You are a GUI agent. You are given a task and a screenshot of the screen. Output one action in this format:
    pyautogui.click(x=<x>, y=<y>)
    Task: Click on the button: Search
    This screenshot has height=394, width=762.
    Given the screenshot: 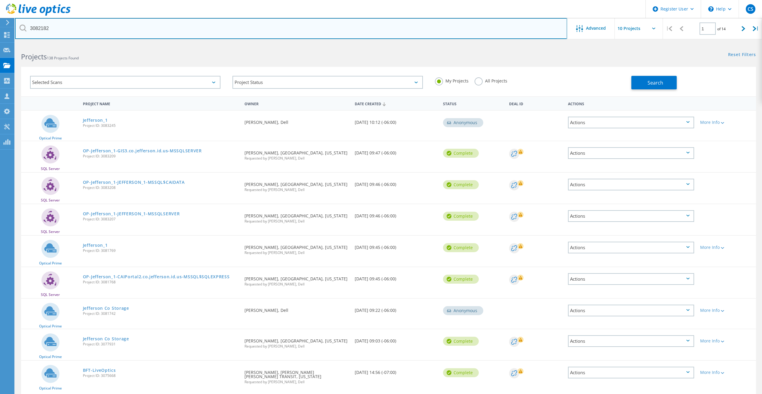 What is the action you would take?
    pyautogui.click(x=654, y=83)
    